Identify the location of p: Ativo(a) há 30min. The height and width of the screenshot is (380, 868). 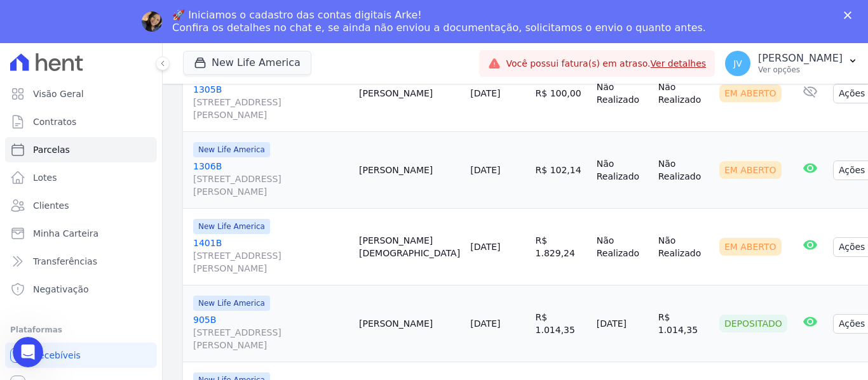
(98, 22).